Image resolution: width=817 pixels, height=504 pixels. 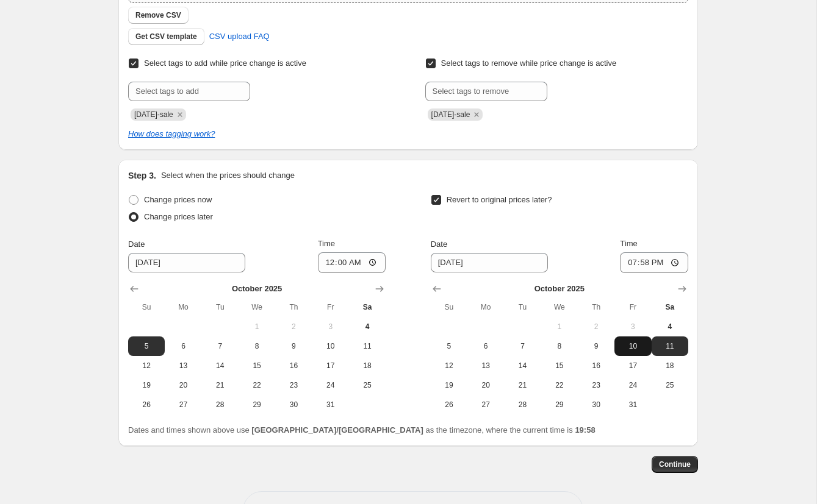 What do you see at coordinates (633, 386) in the screenshot?
I see `span: 24` at bounding box center [633, 386].